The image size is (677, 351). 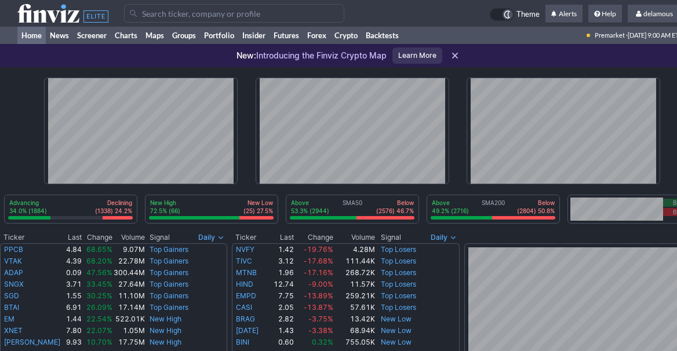 I want to click on div: SMA50, so click(x=352, y=207).